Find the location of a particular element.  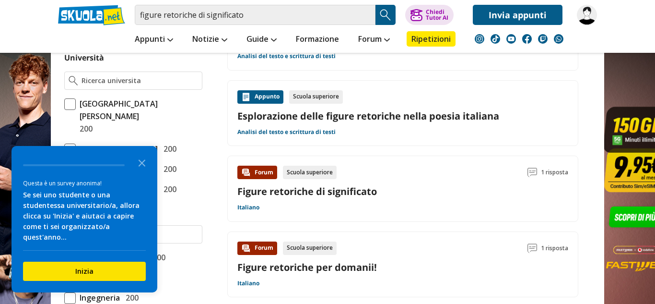

button: Search Button is located at coordinates (386, 15).